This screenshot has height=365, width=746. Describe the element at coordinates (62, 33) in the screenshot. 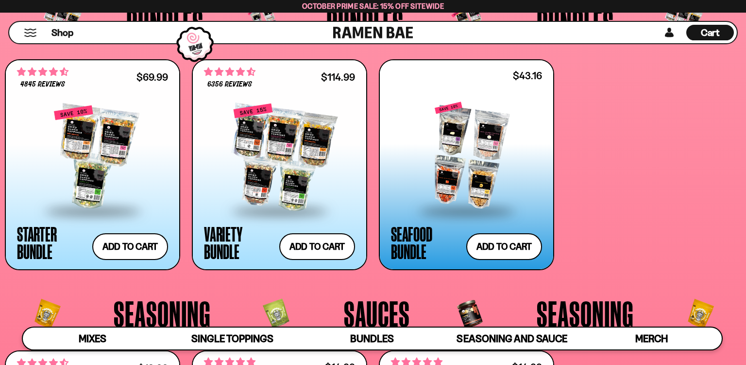

I see `span: Shop` at that location.